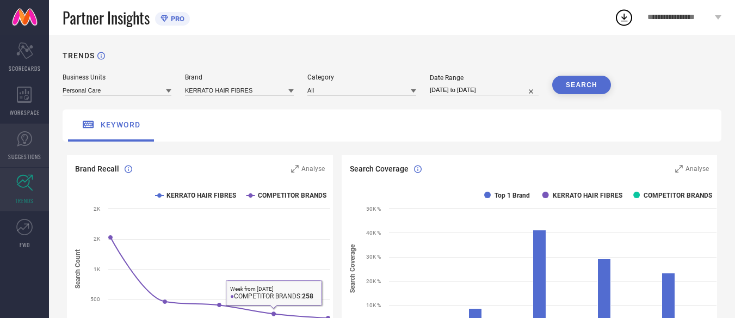 This screenshot has height=318, width=735. Describe the element at coordinates (484, 90) in the screenshot. I see `input: Select date range` at that location.